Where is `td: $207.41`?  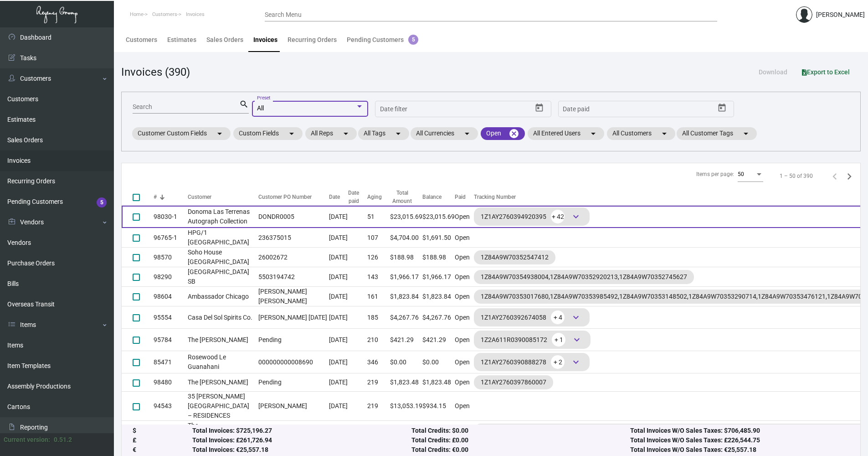
td: $207.41 is located at coordinates (438, 430).